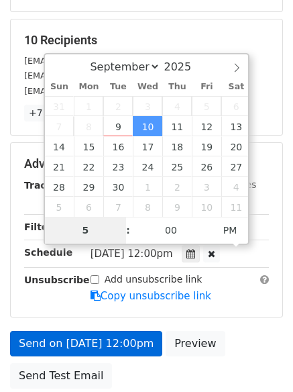 This screenshot has height=392, width=293. What do you see at coordinates (89, 146) in the screenshot?
I see `span: September 15, 2025` at bounding box center [89, 146].